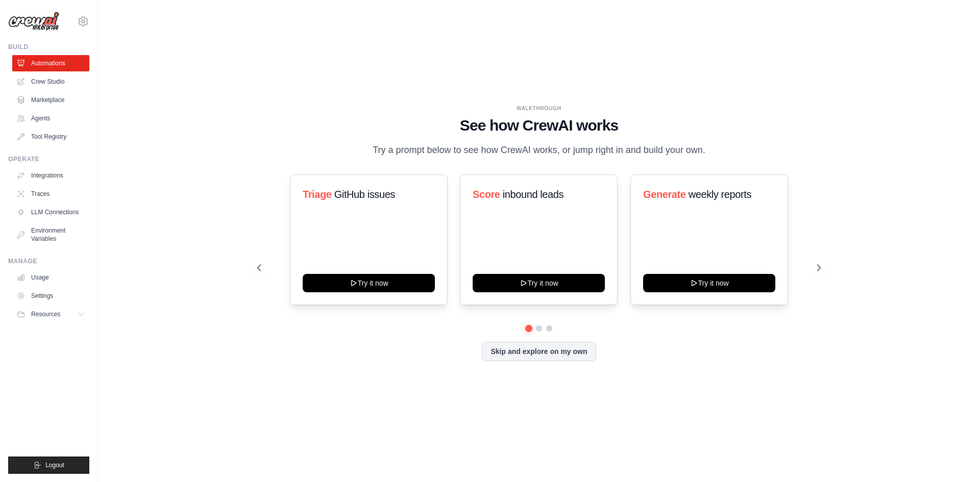  I want to click on a: Environment Variables, so click(50, 234).